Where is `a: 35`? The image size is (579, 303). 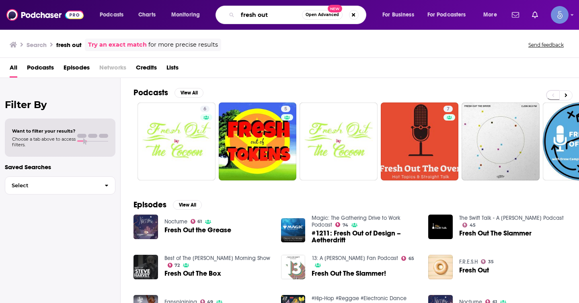
a: 35 is located at coordinates (487, 262).